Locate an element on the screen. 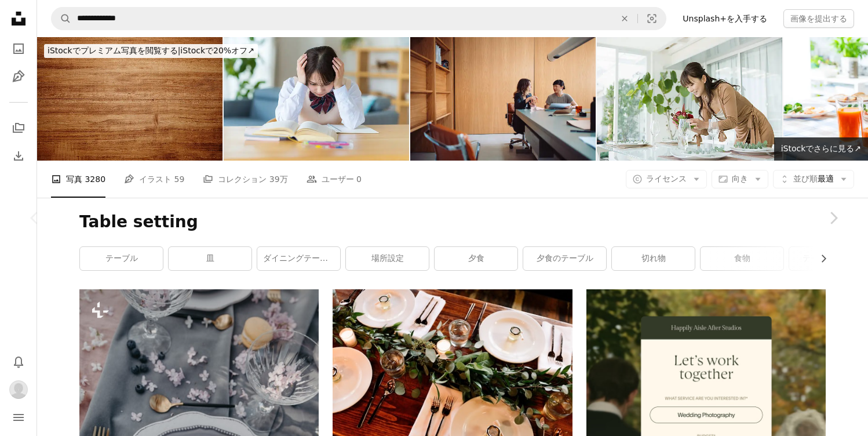  span: 並び順 is located at coordinates (805, 178).